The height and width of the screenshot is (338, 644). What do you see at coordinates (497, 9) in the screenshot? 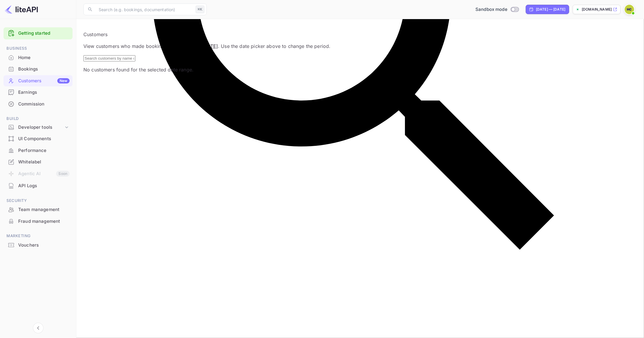
I see `div: Switch to Production mode` at bounding box center [497, 9].